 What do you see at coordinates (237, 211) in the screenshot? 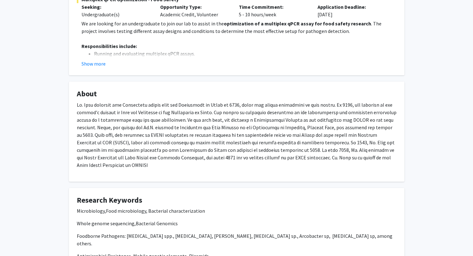
I see `p: Microbiology,` at bounding box center [237, 211].